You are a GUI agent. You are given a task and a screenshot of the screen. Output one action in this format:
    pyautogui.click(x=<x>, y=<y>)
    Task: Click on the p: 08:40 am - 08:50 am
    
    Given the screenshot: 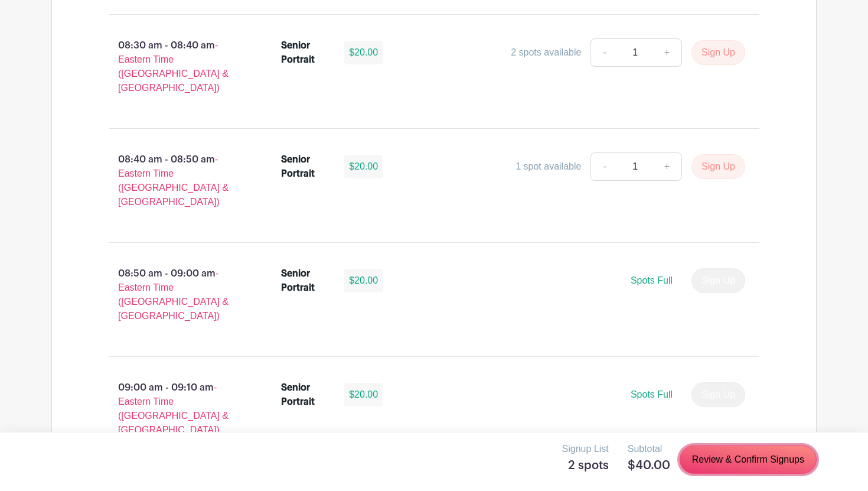 What is the action you would take?
    pyautogui.click(x=176, y=180)
    